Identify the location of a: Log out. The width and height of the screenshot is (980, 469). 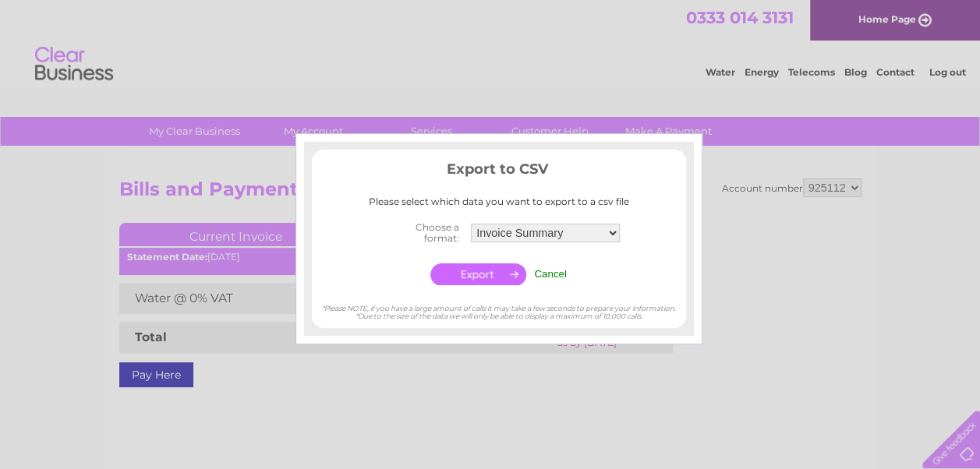
(946, 72).